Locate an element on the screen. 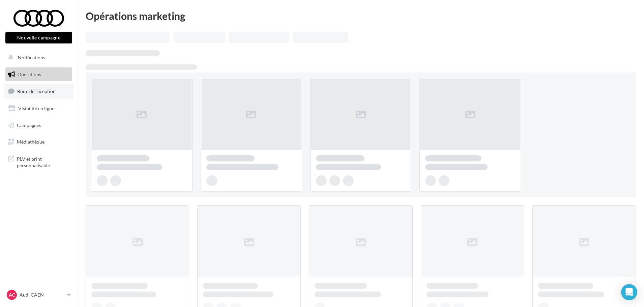 The image size is (644, 307). div: Opérations marketing is located at coordinates (360, 16).